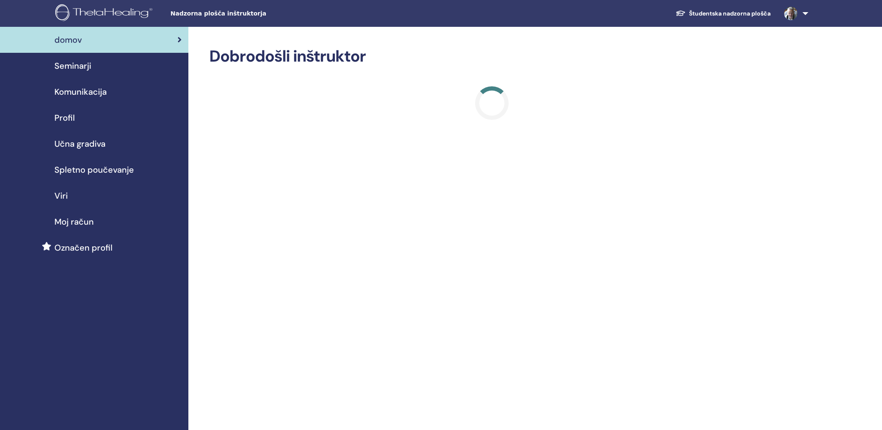  Describe the element at coordinates (233, 13) in the screenshot. I see `span: Nadzorna plošča inštruktorja` at that location.